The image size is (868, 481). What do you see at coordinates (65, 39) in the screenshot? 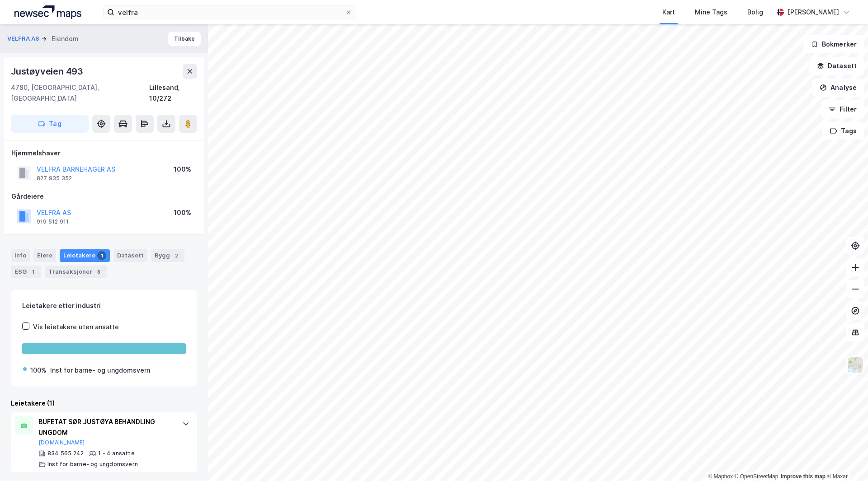
I see `div: Eiendom` at bounding box center [65, 39].